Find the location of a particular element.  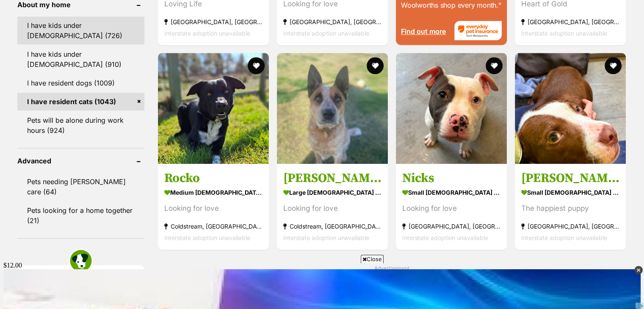

header: About my home is located at coordinates (81, 5).